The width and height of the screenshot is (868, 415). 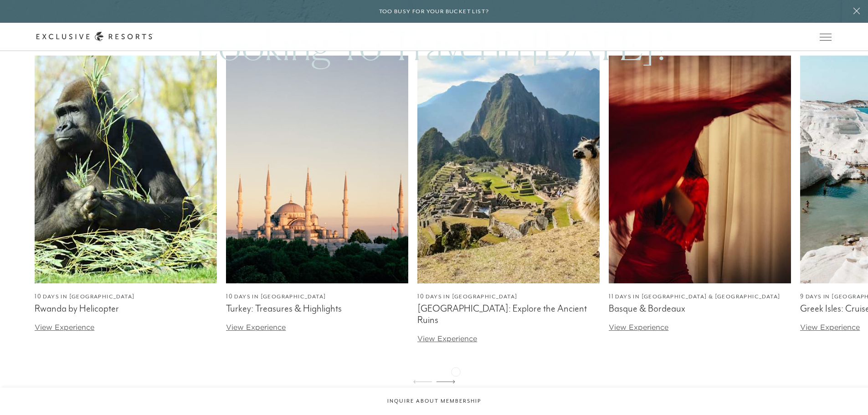 What do you see at coordinates (434, 11) in the screenshot?
I see `h6: Too busy for your bucket list?` at bounding box center [434, 11].